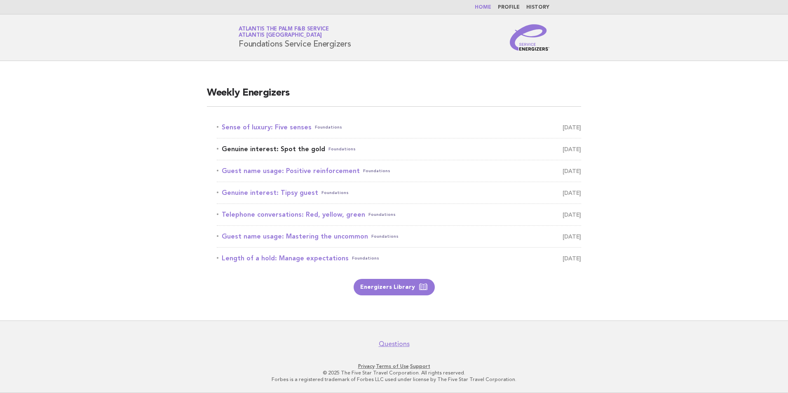 This screenshot has height=393, width=788. What do you see at coordinates (509, 7) in the screenshot?
I see `a: Profile` at bounding box center [509, 7].